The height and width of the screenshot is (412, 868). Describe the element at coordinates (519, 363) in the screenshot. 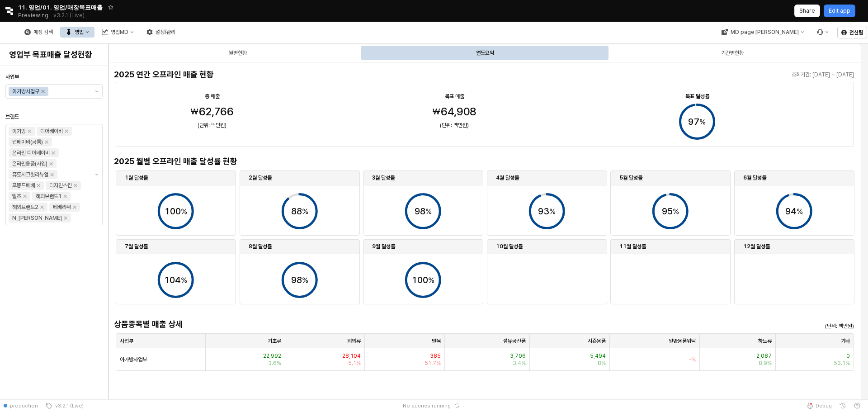

I see `span: 3.4%` at that location.